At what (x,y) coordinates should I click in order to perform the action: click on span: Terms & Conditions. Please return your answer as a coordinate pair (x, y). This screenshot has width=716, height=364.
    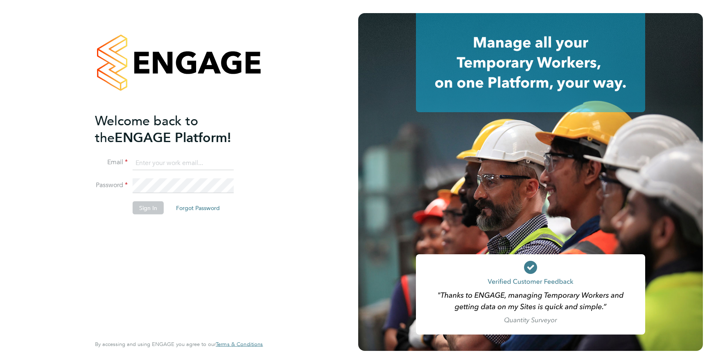
    Looking at the image, I should click on (239, 344).